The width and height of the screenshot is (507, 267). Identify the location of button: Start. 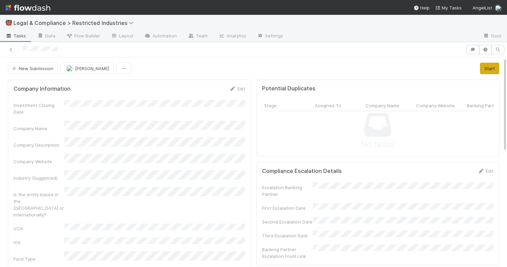
(489, 69).